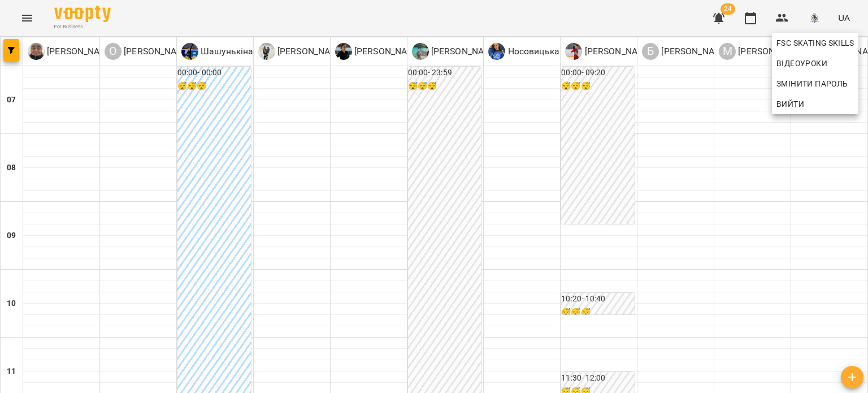  Describe the element at coordinates (802, 64) in the screenshot. I see `a: Відеоуроки` at that location.